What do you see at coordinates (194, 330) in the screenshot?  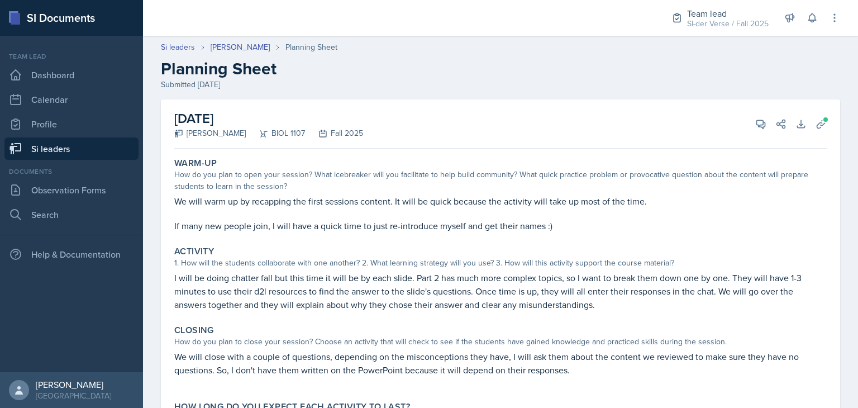 I see `label: Closing` at bounding box center [194, 330].